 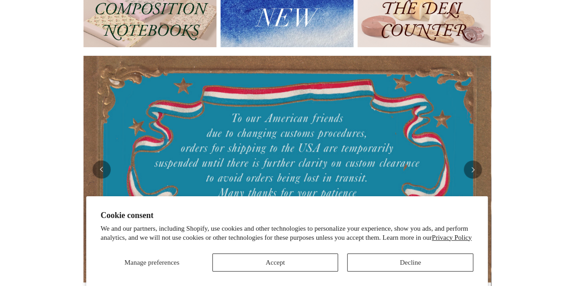 What do you see at coordinates (152, 263) in the screenshot?
I see `button: Manage preferences` at bounding box center [152, 263].